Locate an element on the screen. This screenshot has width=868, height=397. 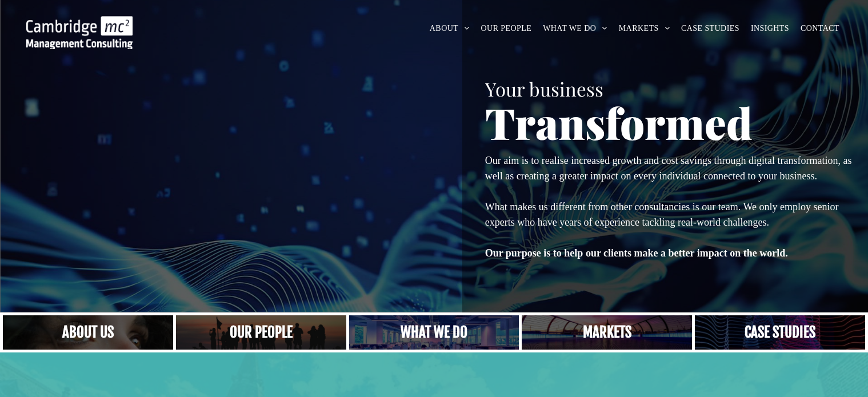
a: CASE STUDIES is located at coordinates (711, 28).